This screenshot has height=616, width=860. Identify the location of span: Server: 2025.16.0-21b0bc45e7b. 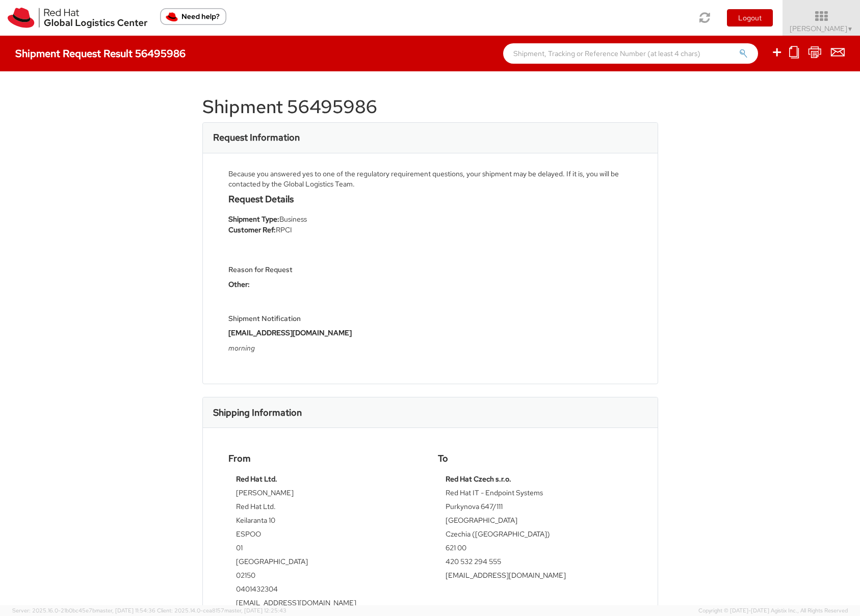
(84, 610).